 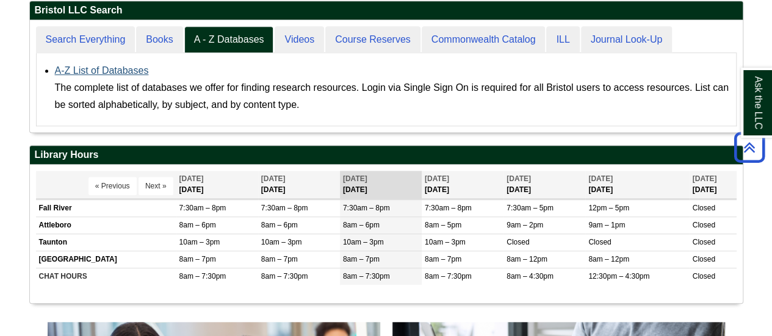 I want to click on a: A - Z Databases, so click(x=229, y=40).